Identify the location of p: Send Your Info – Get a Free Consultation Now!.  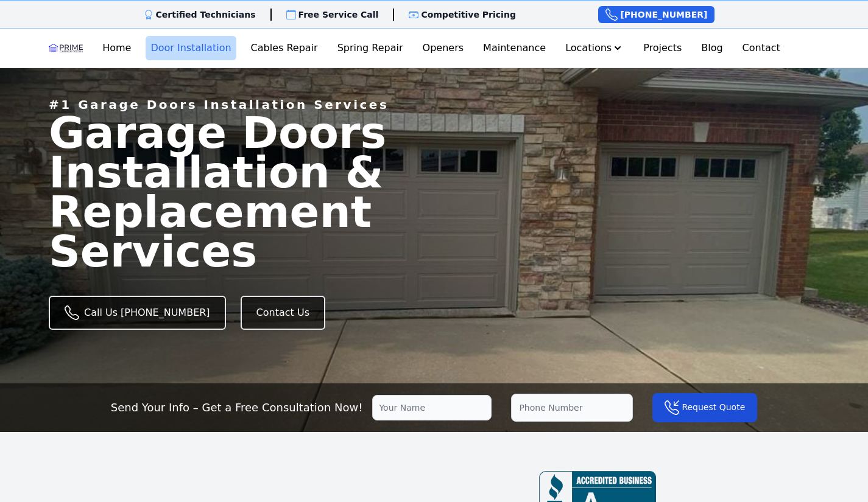
(237, 408).